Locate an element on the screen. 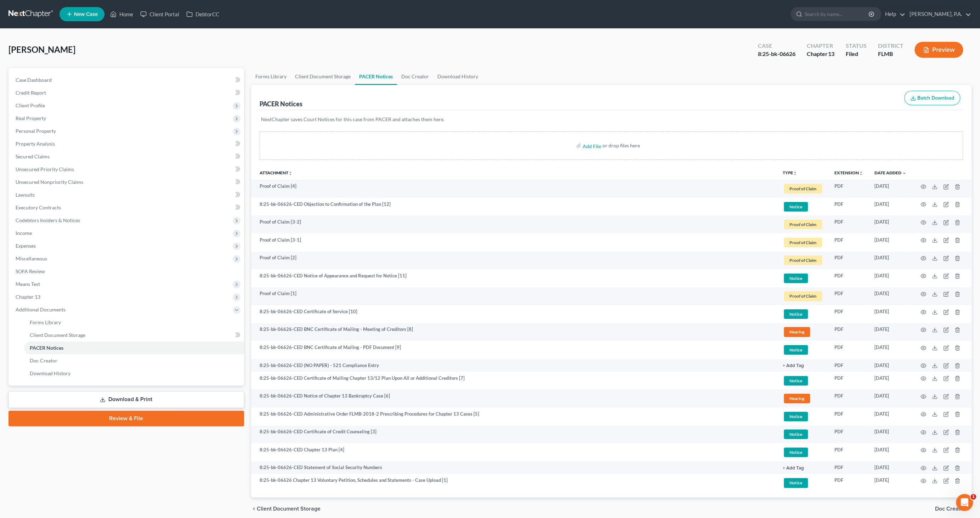 The image size is (980, 518). span: Secured Claims is located at coordinates (32, 157).